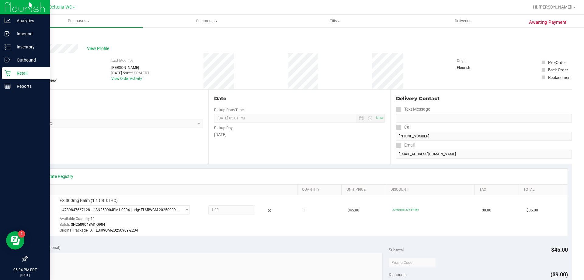  Describe the element at coordinates (229, 110) in the screenshot. I see `label: Pickup Date/Time` at that location.